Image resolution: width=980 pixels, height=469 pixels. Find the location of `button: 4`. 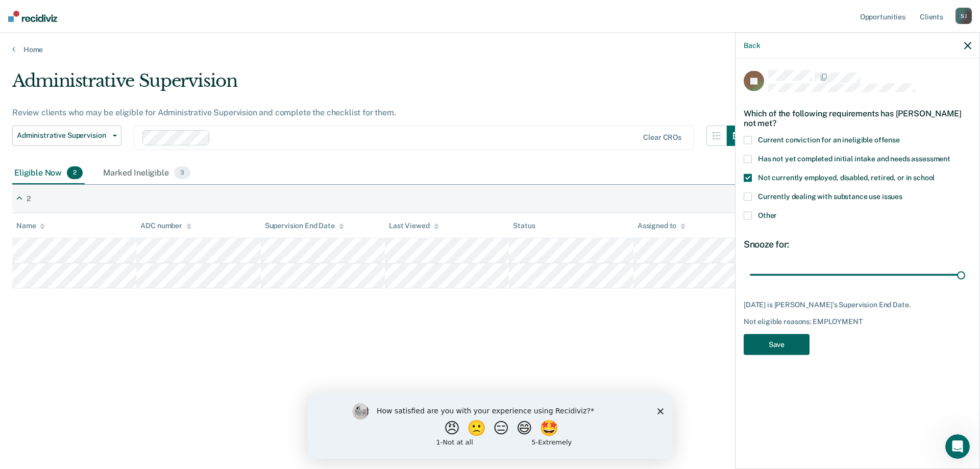

button: 4 is located at coordinates (218, 35).